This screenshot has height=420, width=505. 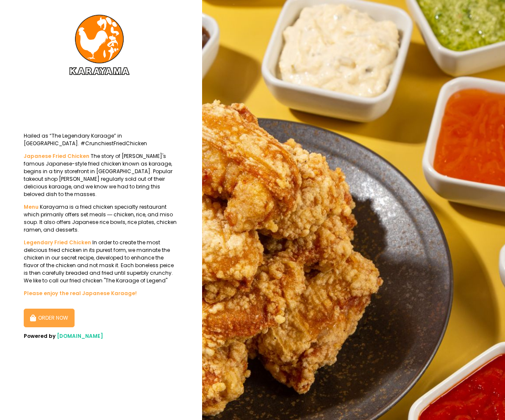 I want to click on div: Powered by, so click(x=101, y=336).